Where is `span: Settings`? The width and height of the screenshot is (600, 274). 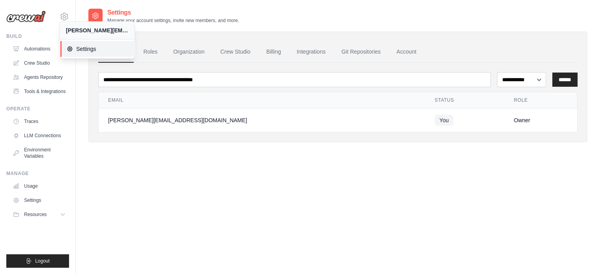 span: Settings is located at coordinates (98, 49).